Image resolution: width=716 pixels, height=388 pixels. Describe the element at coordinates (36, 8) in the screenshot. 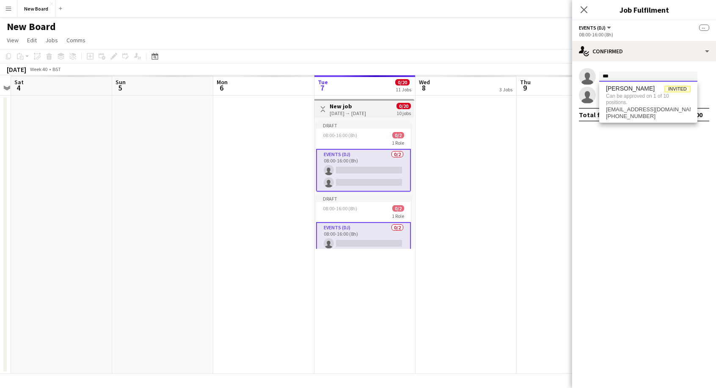

I see `button: New Board` at that location.